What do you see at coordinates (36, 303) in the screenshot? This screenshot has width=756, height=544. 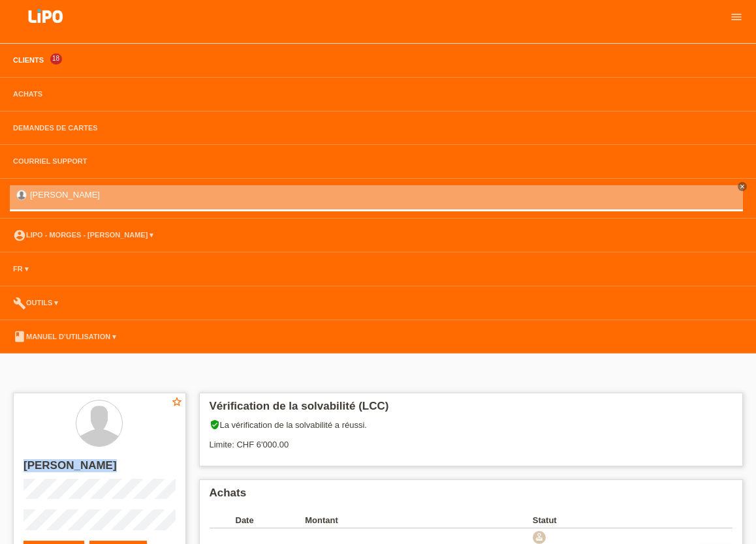 I see `a: buildOutils ▾` at bounding box center [36, 303].